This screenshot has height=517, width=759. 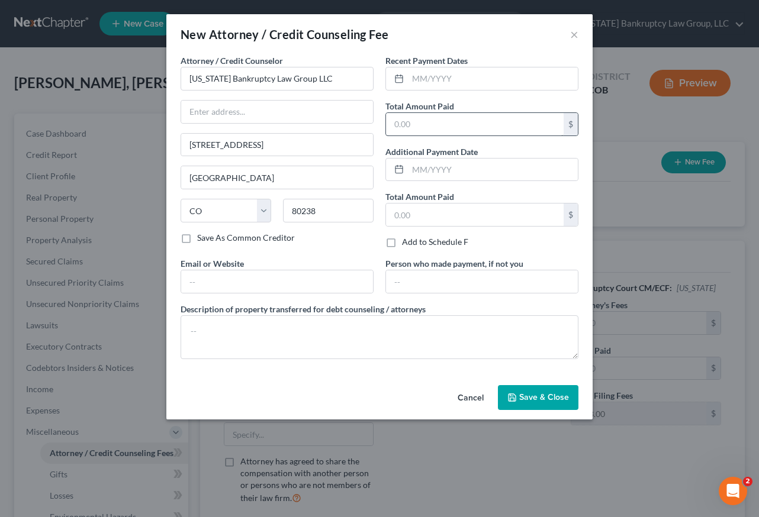 I want to click on span: New, so click(x=193, y=34).